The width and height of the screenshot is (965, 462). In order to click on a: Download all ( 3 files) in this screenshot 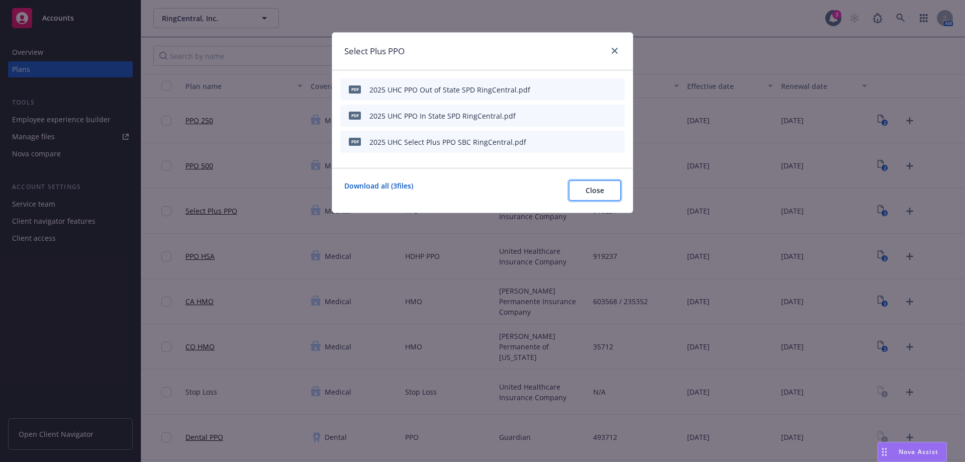, I will do `click(379, 191)`.